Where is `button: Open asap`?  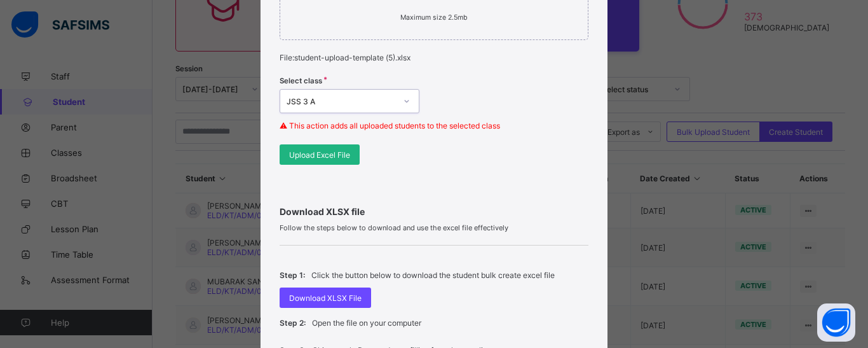
button: Open asap is located at coordinates (837, 322).